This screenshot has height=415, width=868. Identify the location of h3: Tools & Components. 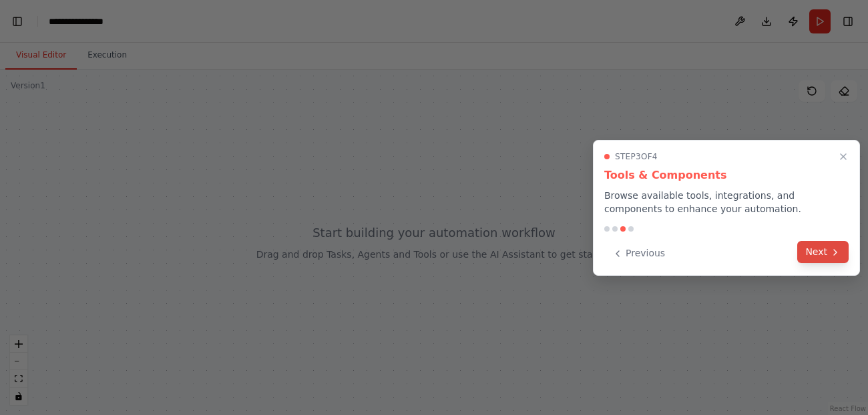
(726, 176).